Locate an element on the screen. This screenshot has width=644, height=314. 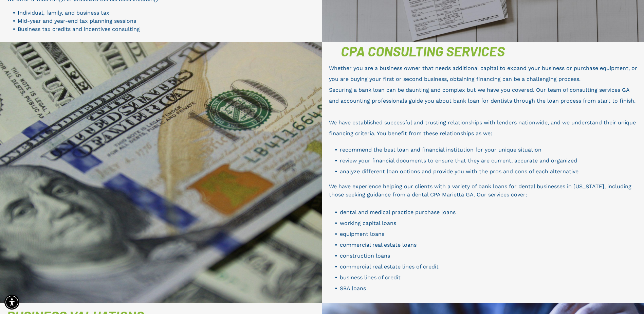
span: review your financial documents to ensure that they are current, accurate and organized is located at coordinates (458, 160).